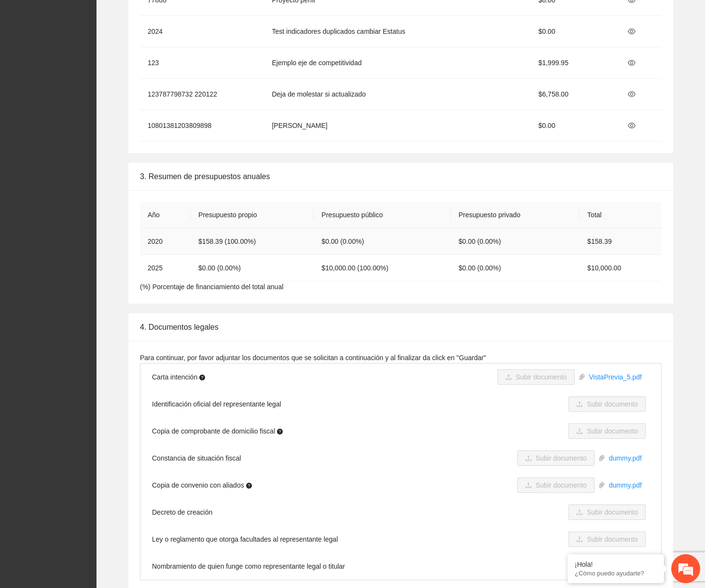  I want to click on td: $1,999.95, so click(574, 63).